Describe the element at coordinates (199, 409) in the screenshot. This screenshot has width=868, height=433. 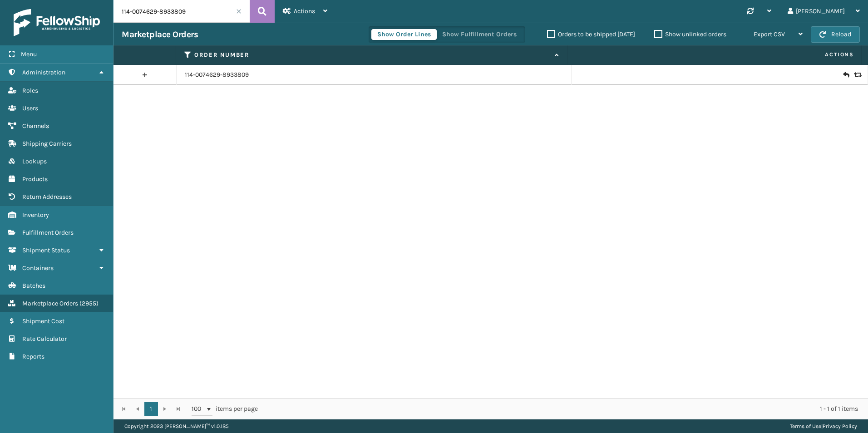
I see `span: 100` at that location.